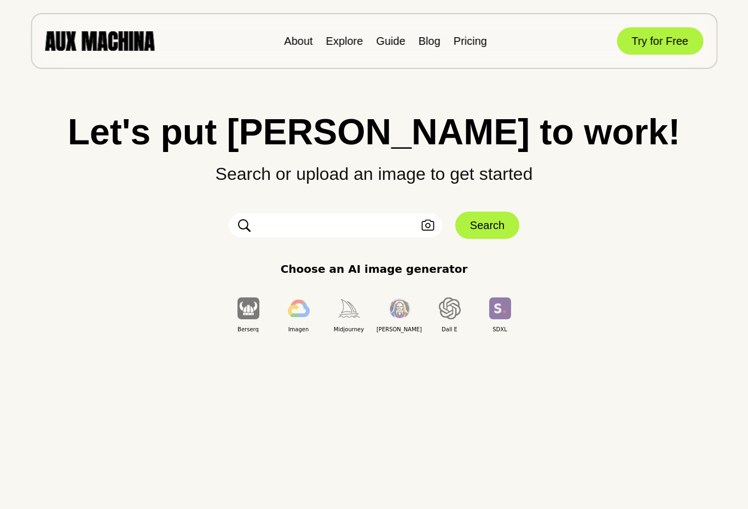 The height and width of the screenshot is (509, 748). I want to click on span: SDXL, so click(500, 329).